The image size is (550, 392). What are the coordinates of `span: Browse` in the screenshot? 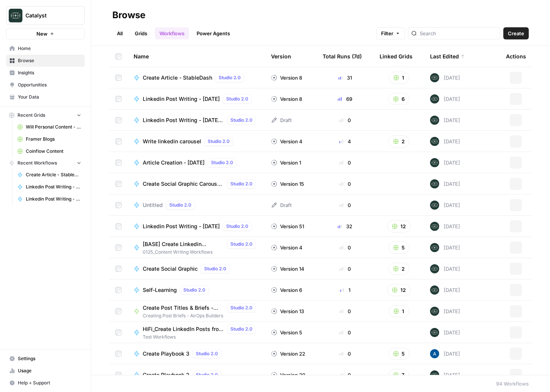 It's located at (50, 61).